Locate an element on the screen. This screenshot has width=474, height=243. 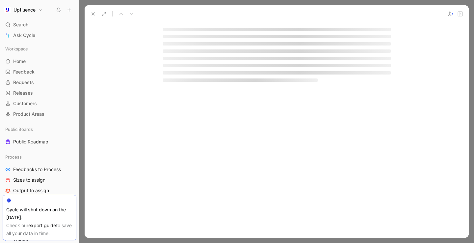
a: Feedback is located at coordinates (40, 72).